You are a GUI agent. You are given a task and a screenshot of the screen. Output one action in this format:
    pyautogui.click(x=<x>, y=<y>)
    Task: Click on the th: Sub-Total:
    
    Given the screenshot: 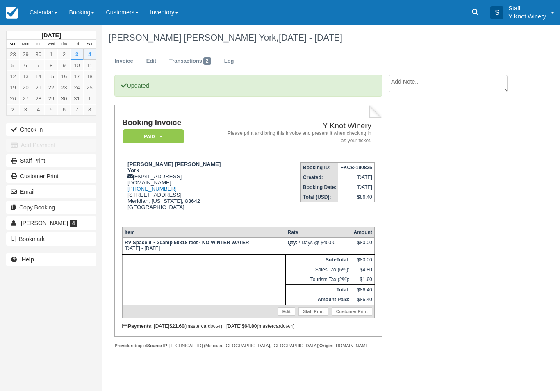 What is the action you would take?
    pyautogui.click(x=318, y=260)
    